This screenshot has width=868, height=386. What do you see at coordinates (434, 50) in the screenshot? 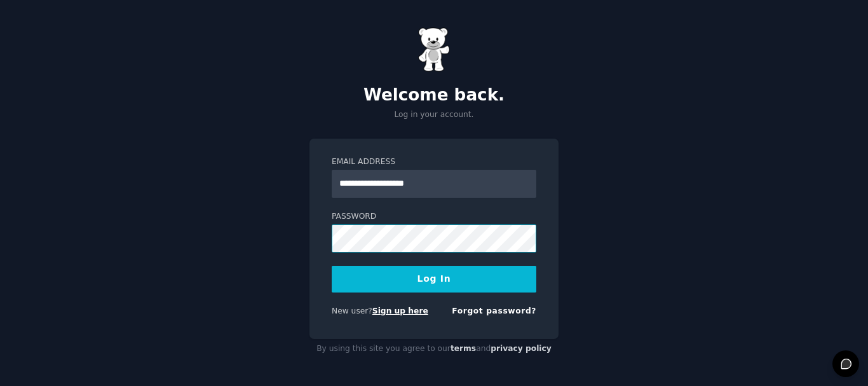
I see `img: Gummy Bear` at bounding box center [434, 50].